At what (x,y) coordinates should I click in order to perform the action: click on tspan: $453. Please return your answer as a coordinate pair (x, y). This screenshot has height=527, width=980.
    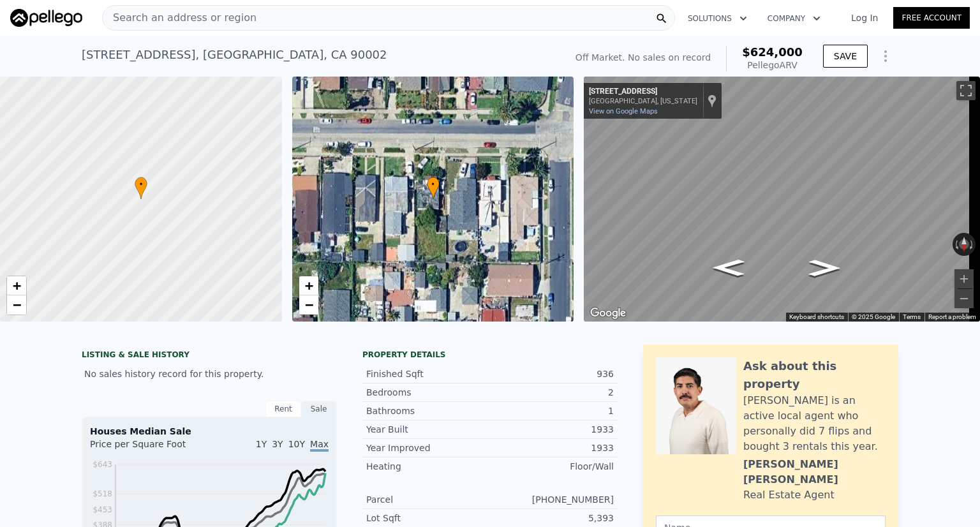
    Looking at the image, I should click on (102, 510).